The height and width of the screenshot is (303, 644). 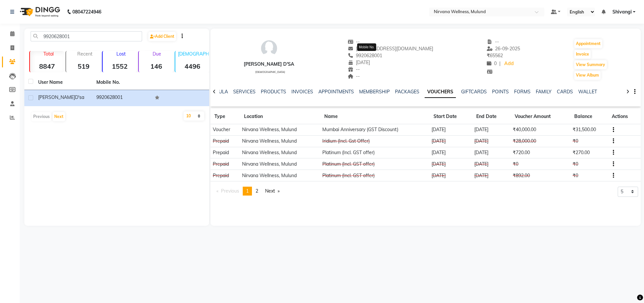 What do you see at coordinates (451, 117) in the screenshot?
I see `th: Start Date` at bounding box center [451, 117].